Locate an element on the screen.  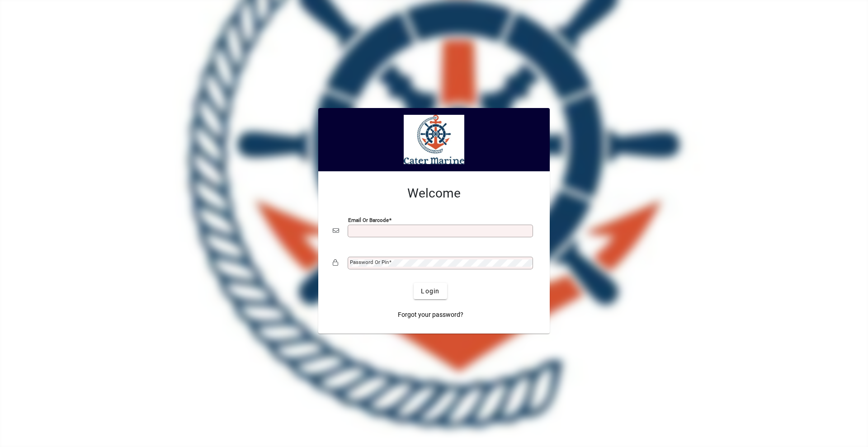
mat-label: Password or Pin is located at coordinates (369, 262).